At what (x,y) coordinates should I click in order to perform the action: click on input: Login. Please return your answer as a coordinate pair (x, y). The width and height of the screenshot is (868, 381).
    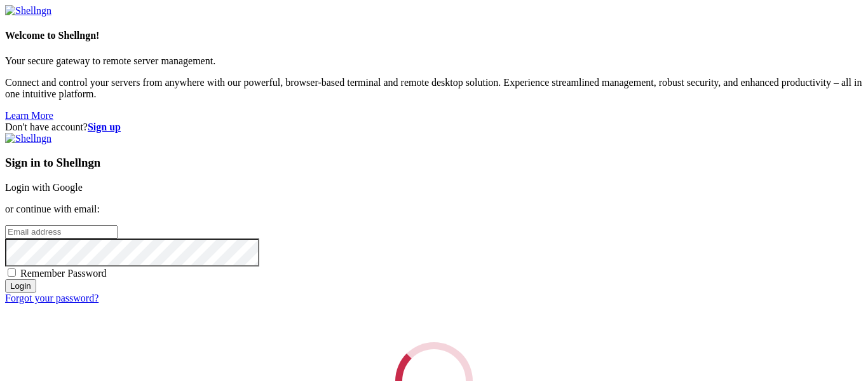
    Looking at the image, I should click on (20, 286).